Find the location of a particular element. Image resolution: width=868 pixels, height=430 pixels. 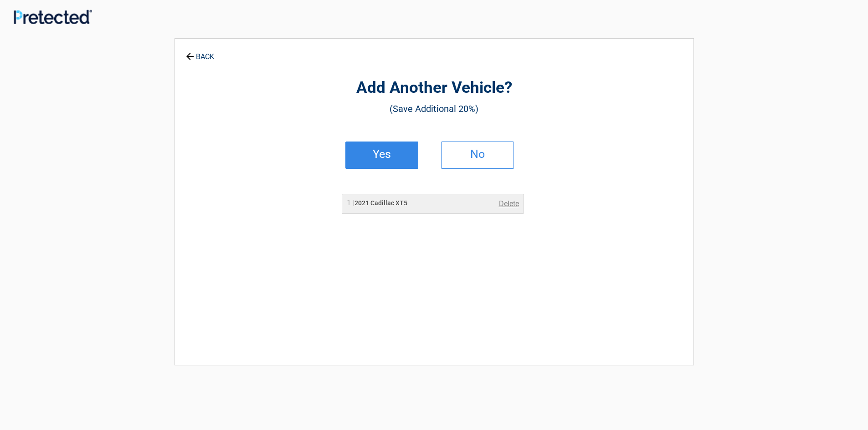

h2: 2021 Cadillac XT5 is located at coordinates (377, 203).